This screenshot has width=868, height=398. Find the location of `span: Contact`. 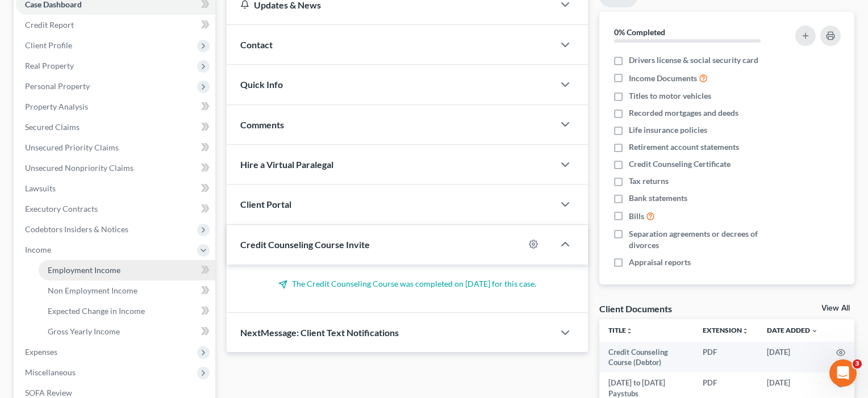

span: Contact is located at coordinates (256, 44).